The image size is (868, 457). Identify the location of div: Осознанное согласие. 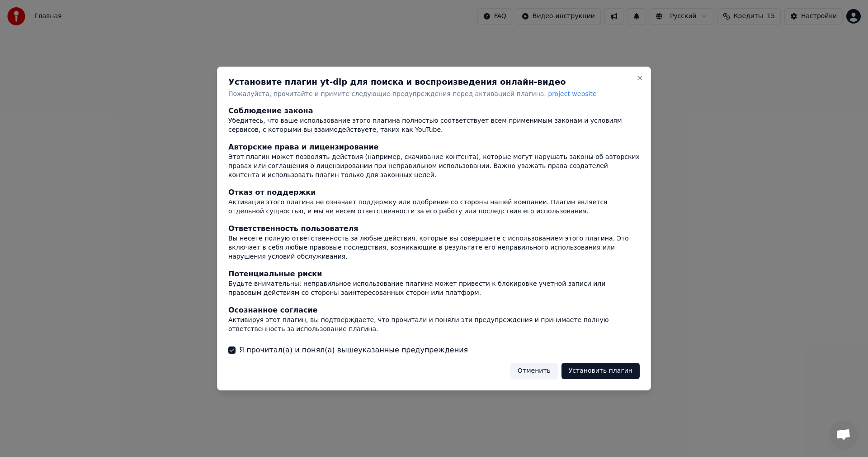
(434, 310).